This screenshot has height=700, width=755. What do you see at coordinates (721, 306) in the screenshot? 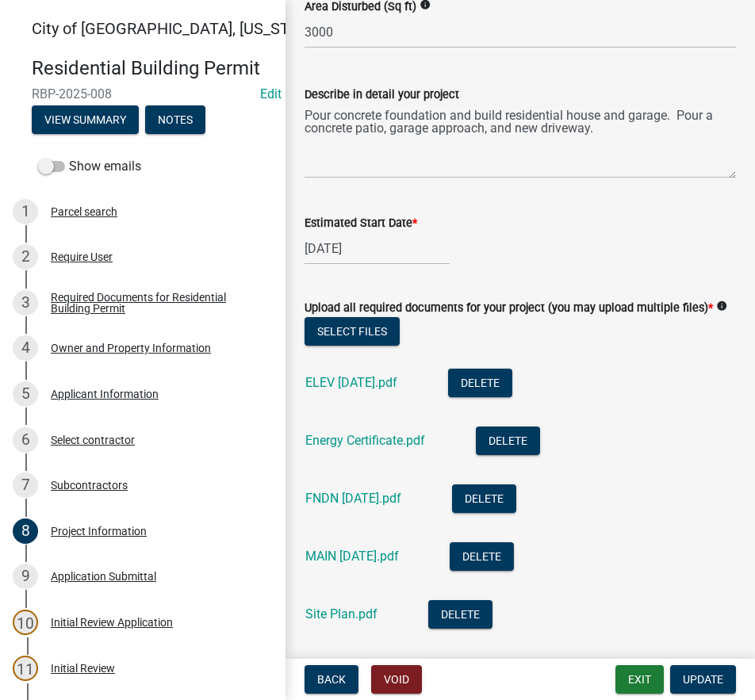
I see `i: info` at bounding box center [721, 306].